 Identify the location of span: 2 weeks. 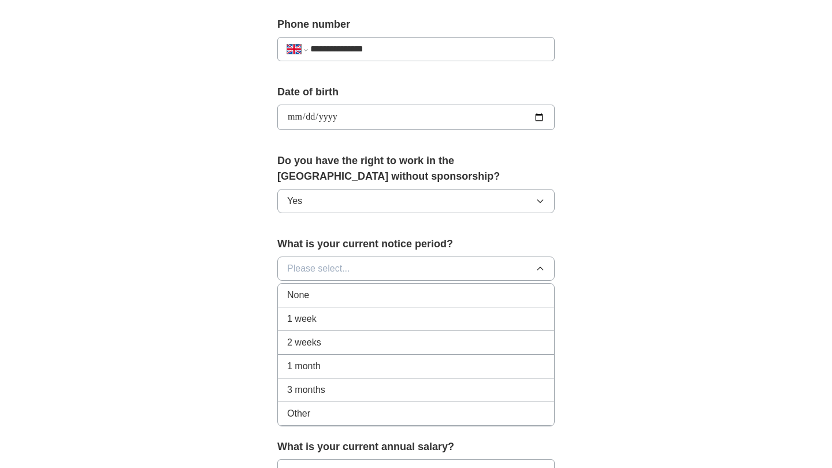
(304, 343).